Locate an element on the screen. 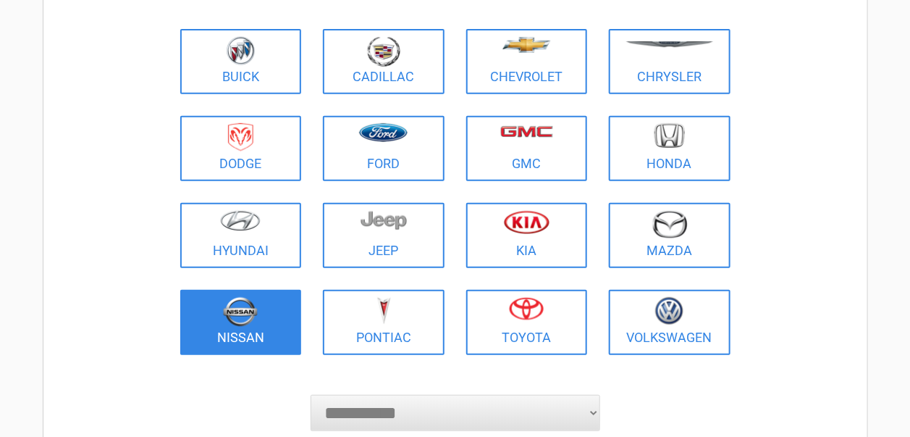 The height and width of the screenshot is (437, 910). a: Ford is located at coordinates (384, 148).